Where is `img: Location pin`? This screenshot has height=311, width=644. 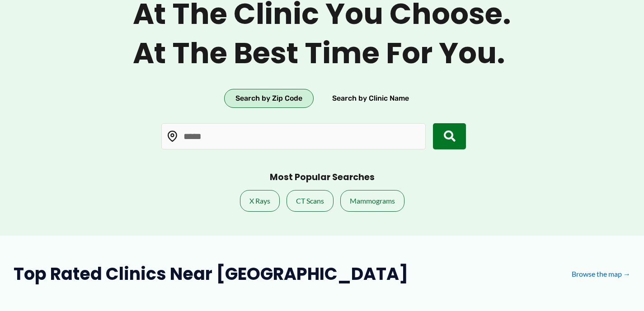
img: Location pin is located at coordinates (173, 136).